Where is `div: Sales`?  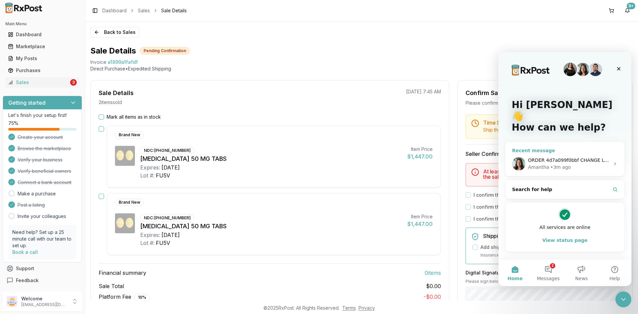 div: Sales is located at coordinates (38, 82).